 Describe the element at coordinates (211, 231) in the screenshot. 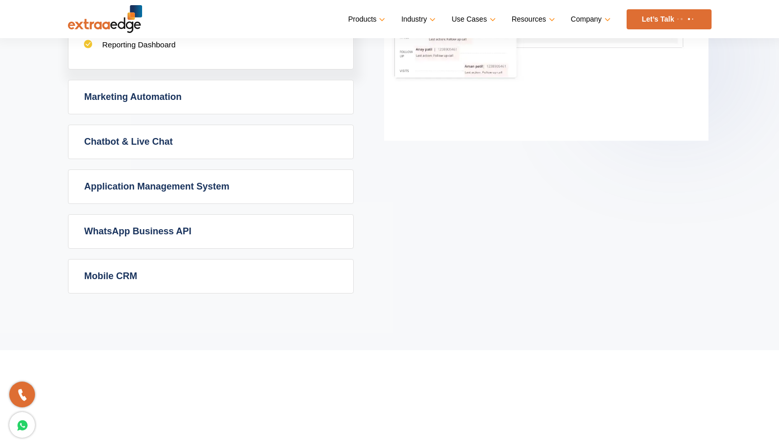

I see `a: WhatsApp Business API` at that location.